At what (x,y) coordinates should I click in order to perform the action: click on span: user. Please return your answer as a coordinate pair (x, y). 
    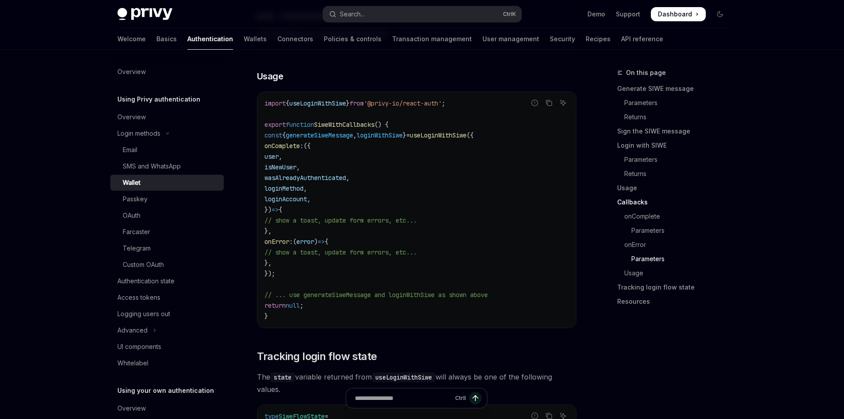
    Looking at the image, I should click on (272, 156).